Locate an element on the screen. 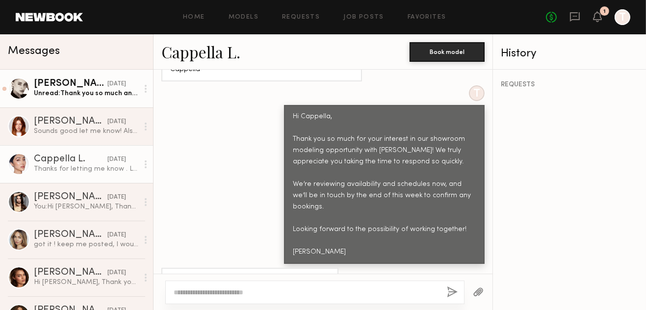  a: Favorites is located at coordinates (426, 17).